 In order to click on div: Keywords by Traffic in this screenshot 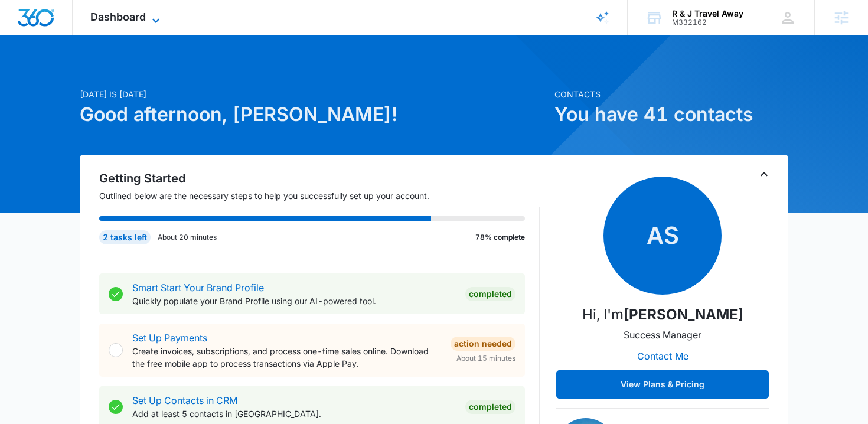, I will do `click(165, 73)`.